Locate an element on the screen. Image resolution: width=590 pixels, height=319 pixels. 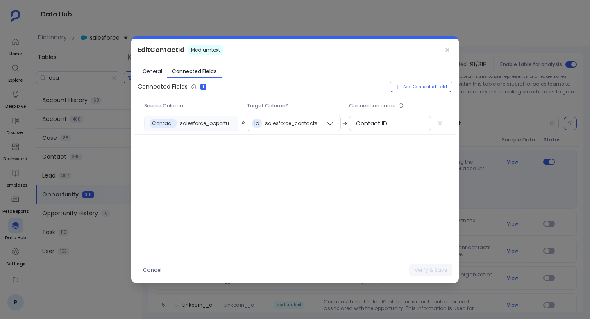
span: Add Connected Field is located at coordinates (425, 87).